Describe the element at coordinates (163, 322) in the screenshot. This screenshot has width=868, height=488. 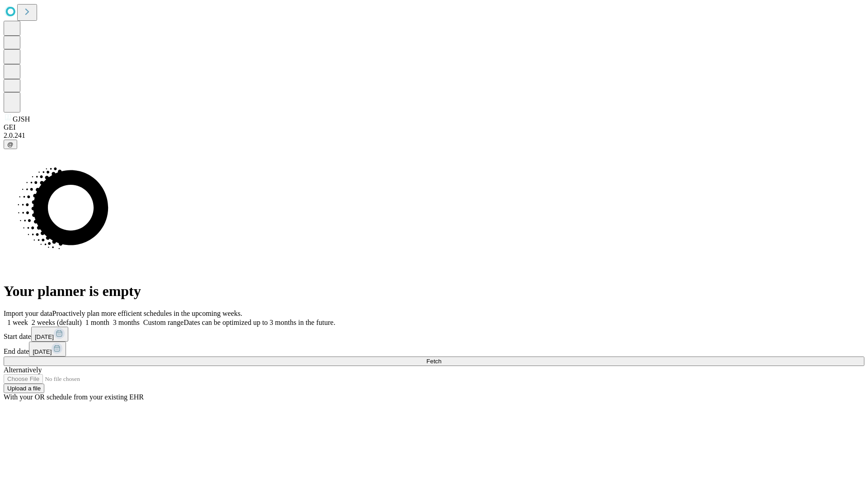
I see `span: Custom range` at that location.